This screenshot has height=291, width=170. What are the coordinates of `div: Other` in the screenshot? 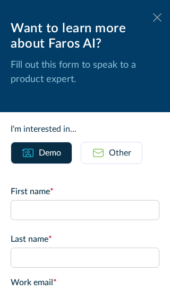 It's located at (120, 153).